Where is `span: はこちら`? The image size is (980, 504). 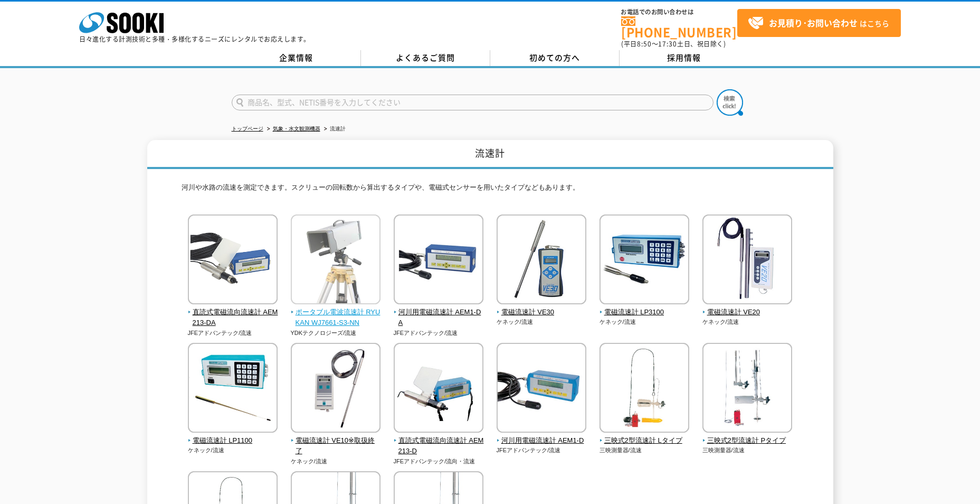
span: はこちら is located at coordinates (819, 23).